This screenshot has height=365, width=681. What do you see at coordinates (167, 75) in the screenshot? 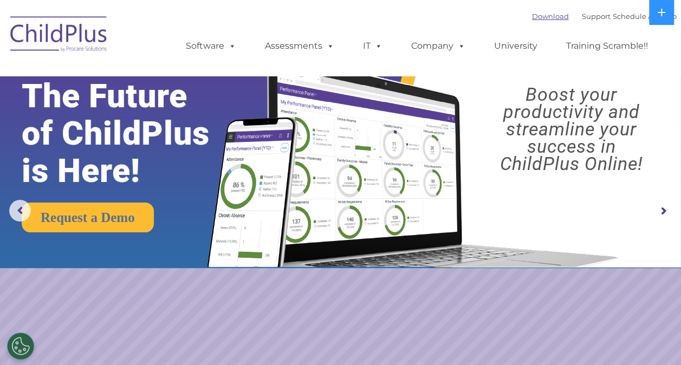
I see `span: Last name` at bounding box center [167, 75].